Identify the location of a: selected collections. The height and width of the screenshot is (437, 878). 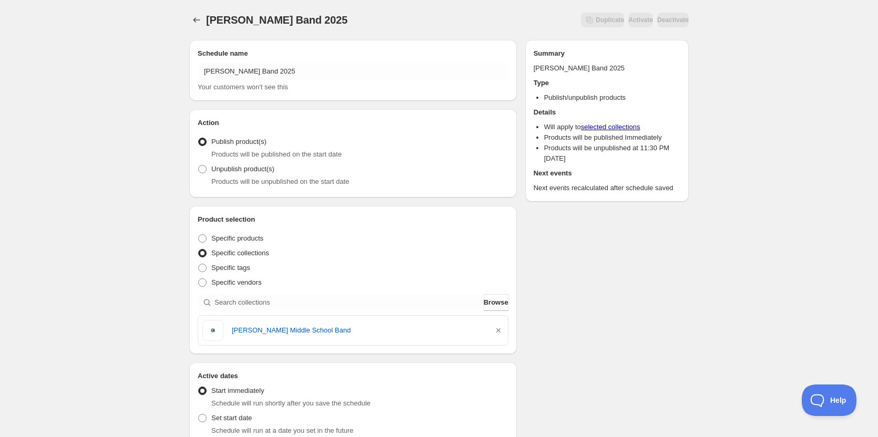
(610, 127).